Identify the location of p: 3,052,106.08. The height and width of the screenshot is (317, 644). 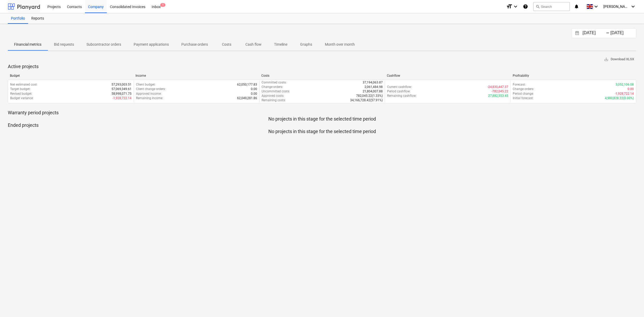
(625, 84).